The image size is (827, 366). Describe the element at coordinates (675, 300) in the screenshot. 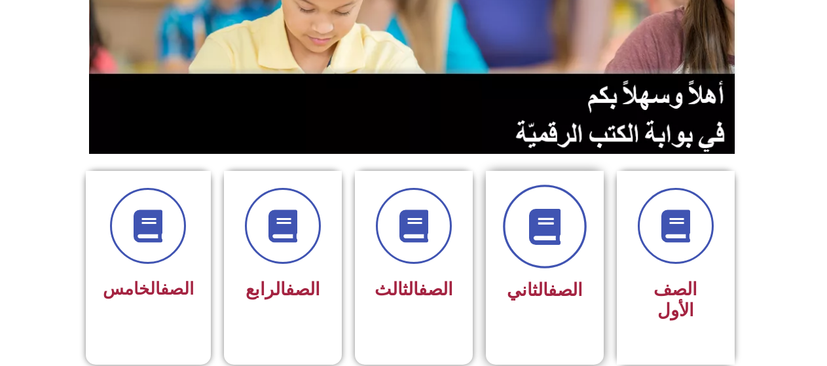

I see `span: الصف الأول` at that location.